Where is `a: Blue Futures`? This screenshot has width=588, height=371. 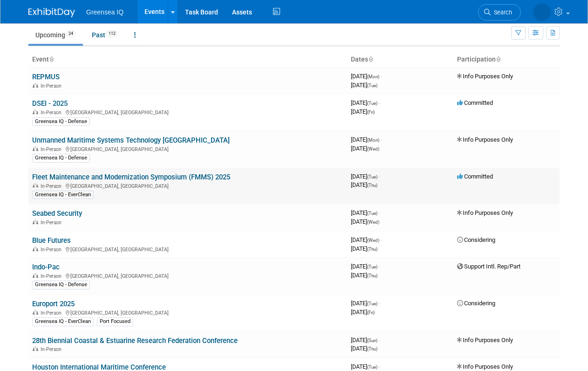 a: Blue Futures is located at coordinates (51, 241).